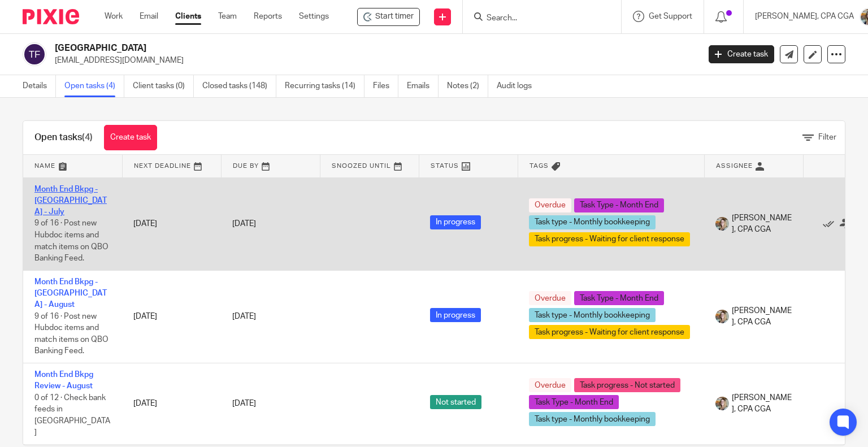 This screenshot has width=868, height=447. I want to click on span: Task progress - Not started, so click(627, 385).